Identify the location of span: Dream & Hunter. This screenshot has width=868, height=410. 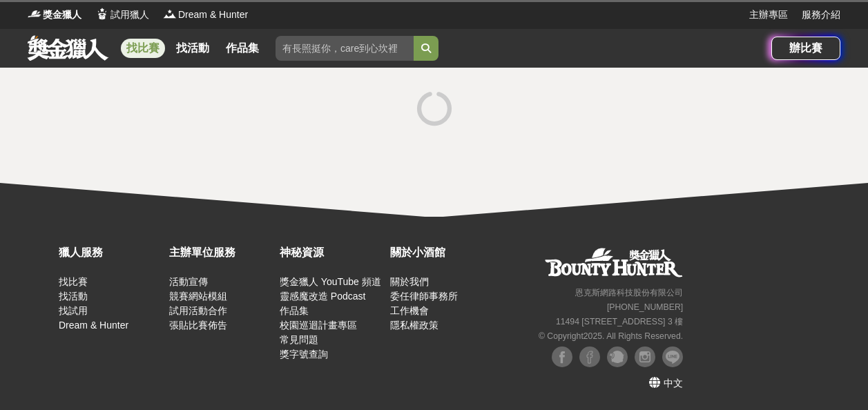
(213, 15).